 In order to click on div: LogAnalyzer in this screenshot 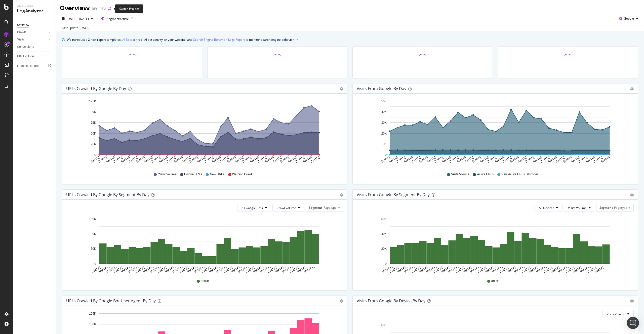, I will do `click(34, 11)`.